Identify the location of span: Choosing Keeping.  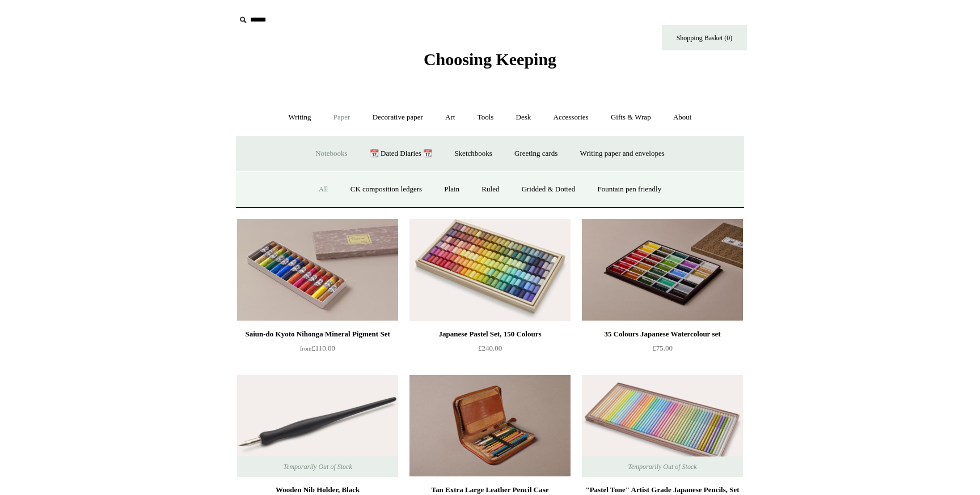
(490, 59).